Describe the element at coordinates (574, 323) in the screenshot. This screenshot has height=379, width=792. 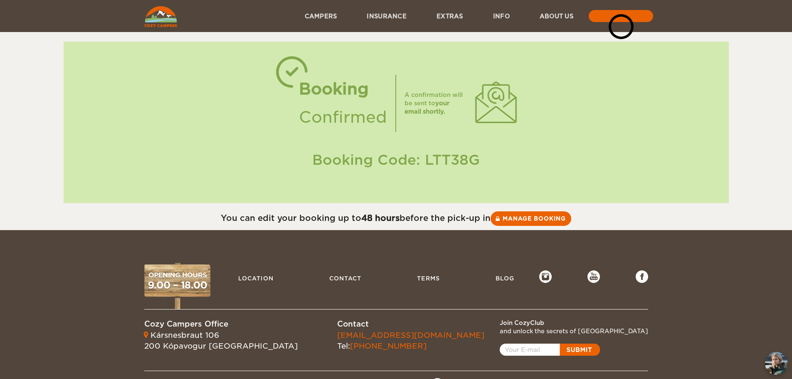
I see `div: Join CozyClub` at that location.